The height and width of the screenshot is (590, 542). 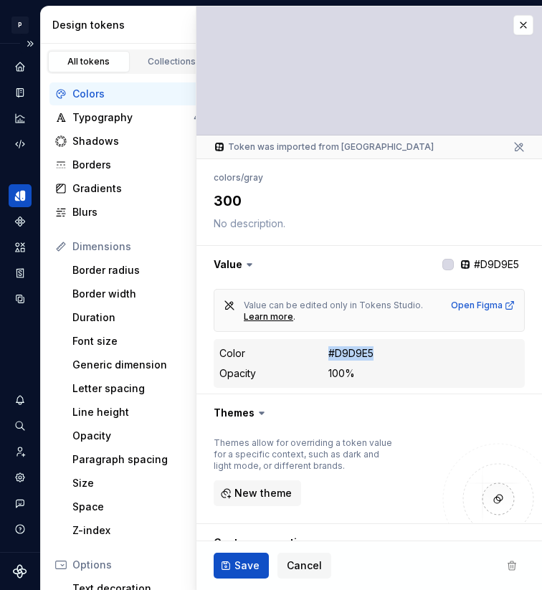 I want to click on a: Space12, so click(x=138, y=507).